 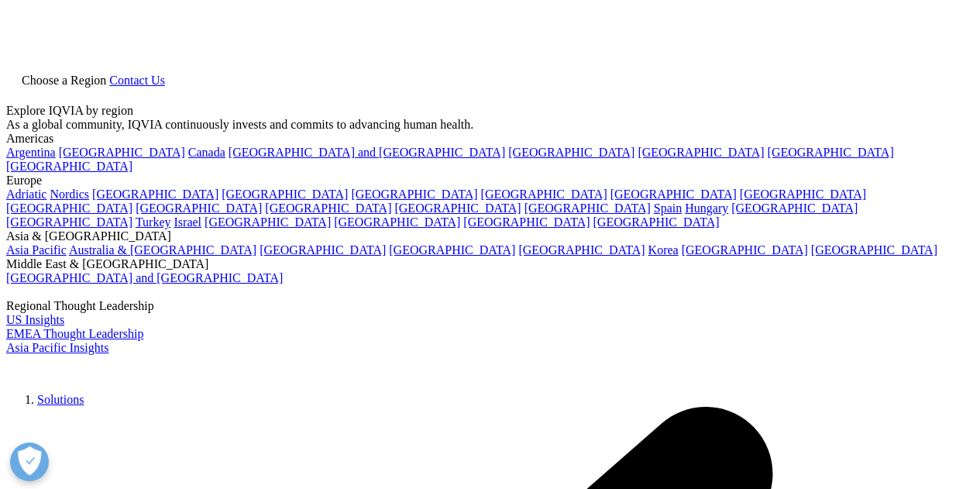 What do you see at coordinates (207, 151) in the screenshot?
I see `a: Canada` at bounding box center [207, 151].